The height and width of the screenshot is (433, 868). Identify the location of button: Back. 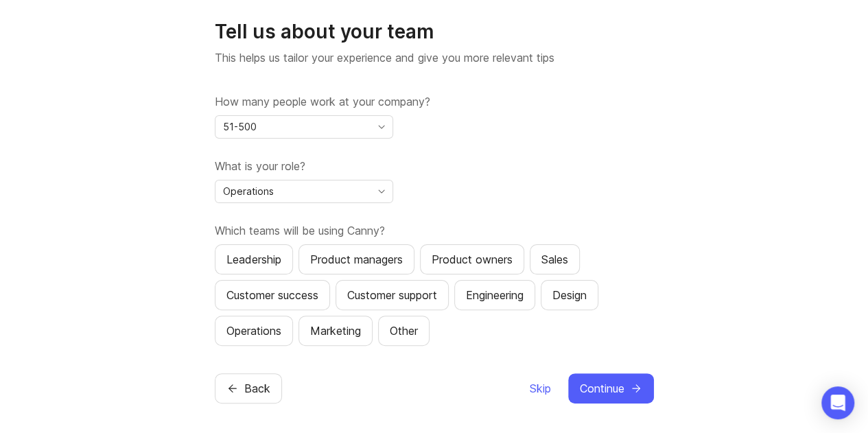
(249, 388).